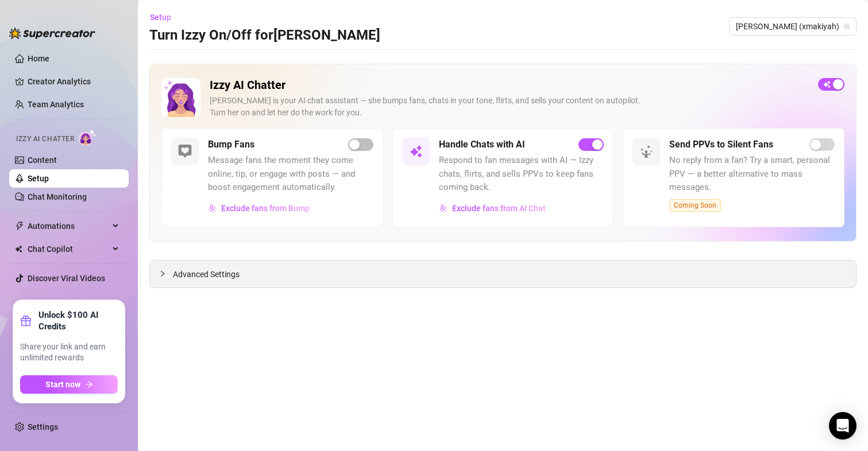 This screenshot has height=451, width=868. I want to click on div: collapsed, so click(166, 274).